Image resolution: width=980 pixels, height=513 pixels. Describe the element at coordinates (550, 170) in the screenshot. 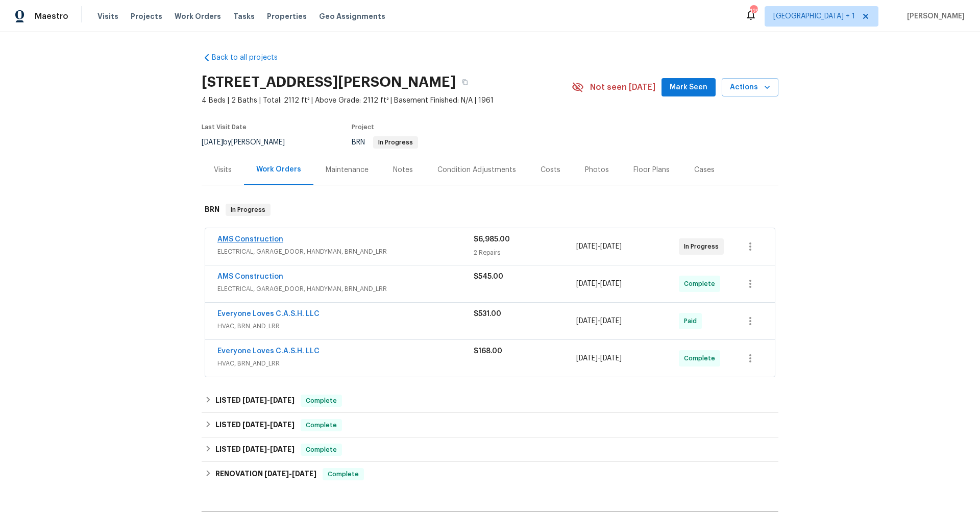

I see `div: Costs` at that location.